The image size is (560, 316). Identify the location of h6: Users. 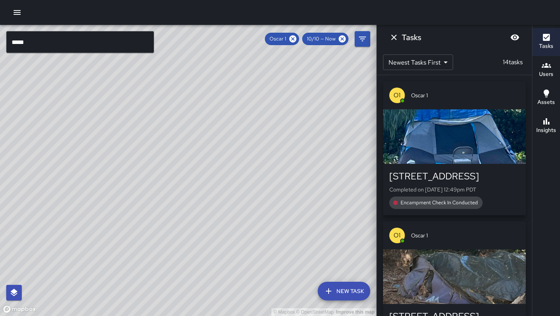
(546, 74).